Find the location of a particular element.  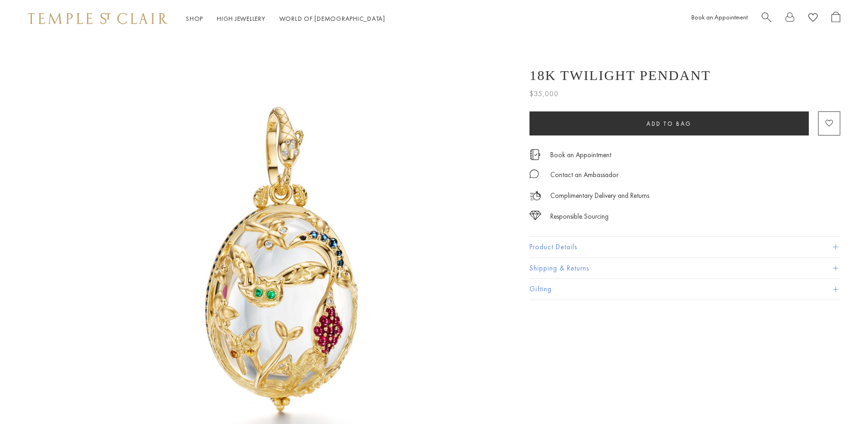

p: Complimentary Delivery and Returns is located at coordinates (600, 196).